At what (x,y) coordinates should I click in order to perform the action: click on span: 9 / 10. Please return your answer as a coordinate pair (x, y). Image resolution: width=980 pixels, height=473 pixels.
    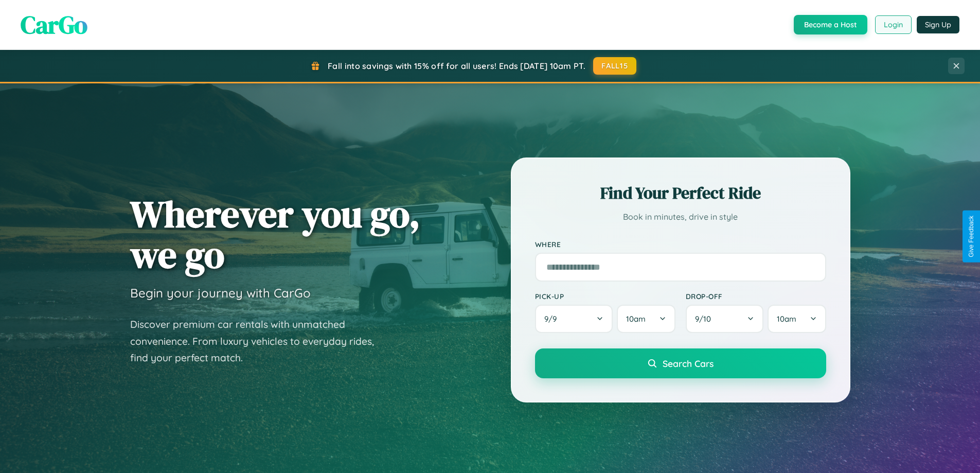
    Looking at the image, I should click on (705, 318).